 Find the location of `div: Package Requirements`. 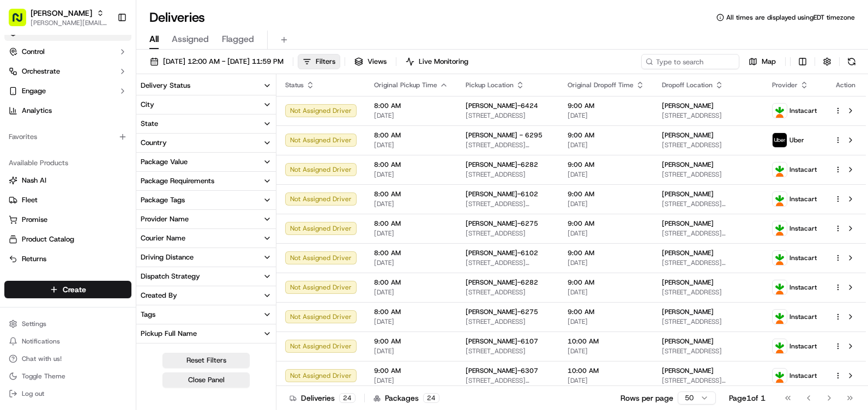

div: Package Requirements is located at coordinates (177, 181).